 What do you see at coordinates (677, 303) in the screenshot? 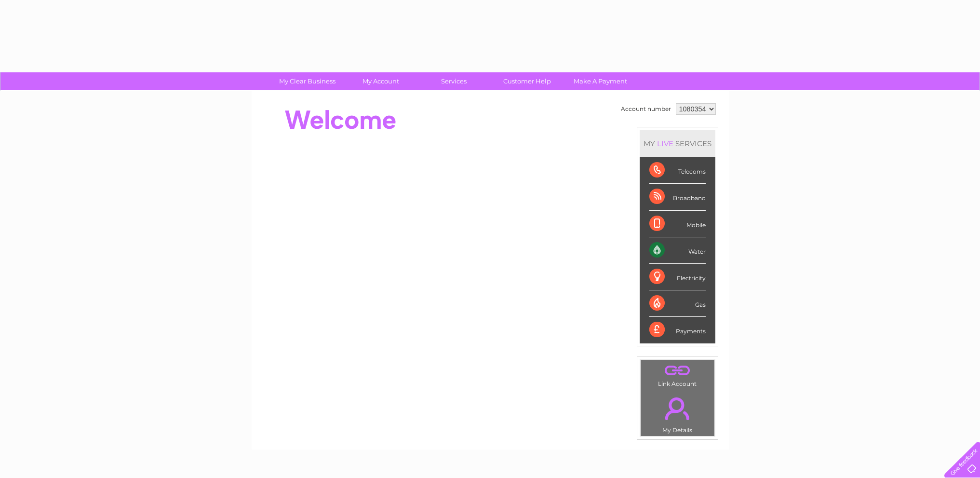
I see `div: Gas` at bounding box center [677, 303].